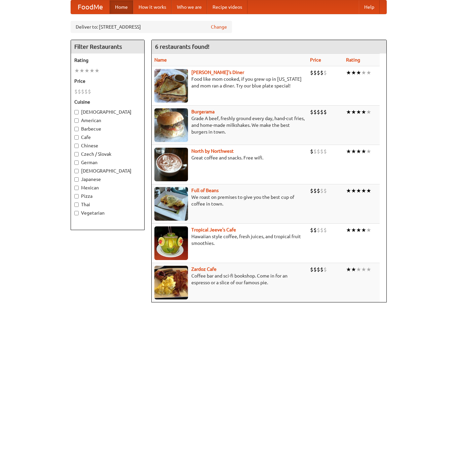 This screenshot has width=457, height=476. What do you see at coordinates (183, 47) in the screenshot?
I see `ng-pluralize: 6 restaurants found!` at bounding box center [183, 47].